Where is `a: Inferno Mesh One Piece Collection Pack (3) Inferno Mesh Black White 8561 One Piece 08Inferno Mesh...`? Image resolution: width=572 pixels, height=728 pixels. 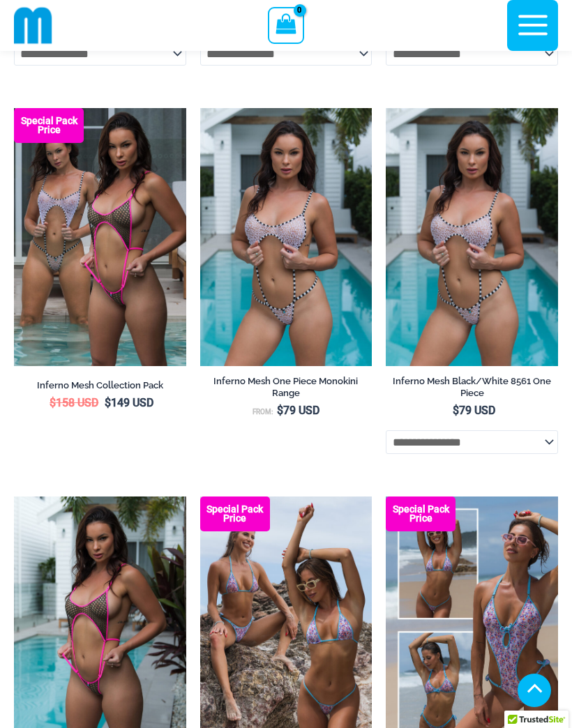 a: Inferno Mesh One Piece Collection Pack (3) Inferno Mesh Black White 8561 One Piece 08Inferno Mesh... is located at coordinates (100, 237).